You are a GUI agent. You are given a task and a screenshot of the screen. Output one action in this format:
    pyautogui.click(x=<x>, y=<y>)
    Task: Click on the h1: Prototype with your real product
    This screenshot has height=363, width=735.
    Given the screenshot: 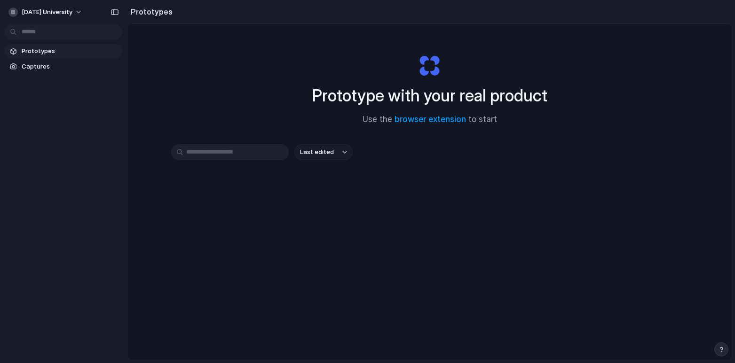 What is the action you would take?
    pyautogui.click(x=430, y=95)
    